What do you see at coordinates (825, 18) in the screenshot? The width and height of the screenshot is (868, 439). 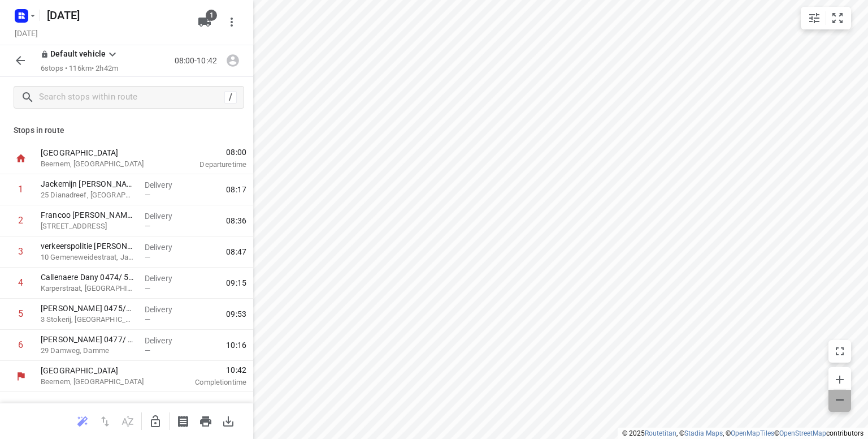 I see `div: small contained button group` at bounding box center [825, 18].